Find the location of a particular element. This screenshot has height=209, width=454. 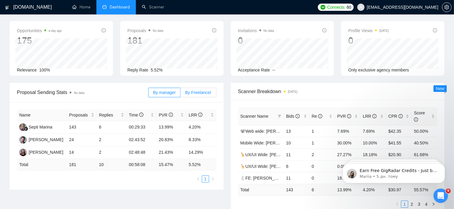

td: 14.29% is located at coordinates (201, 153).